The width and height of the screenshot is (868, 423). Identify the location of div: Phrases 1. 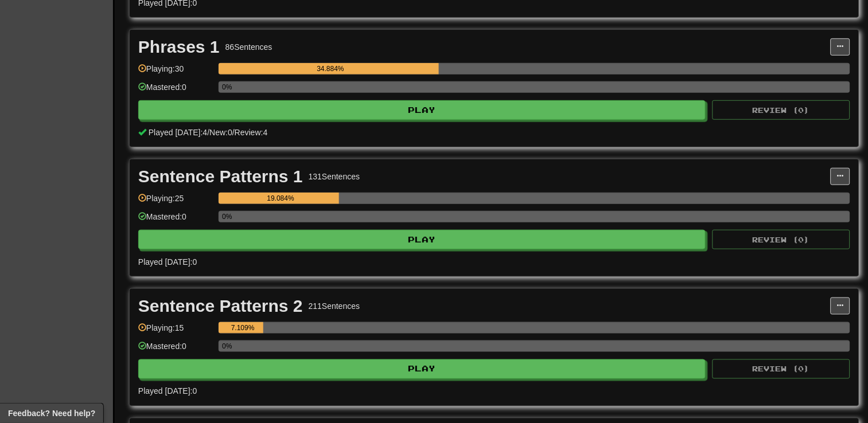
(179, 47).